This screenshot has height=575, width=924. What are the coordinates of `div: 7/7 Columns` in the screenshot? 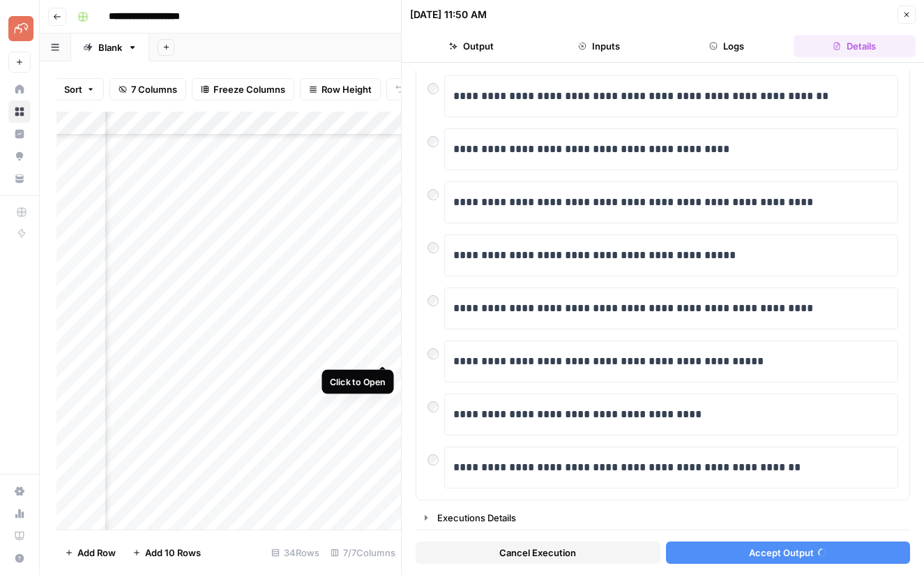 It's located at (363, 552).